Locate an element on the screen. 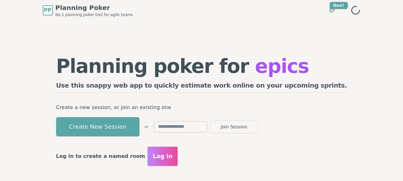 Image resolution: width=403 pixels, height=181 pixels. span: Log in is located at coordinates (162, 156).